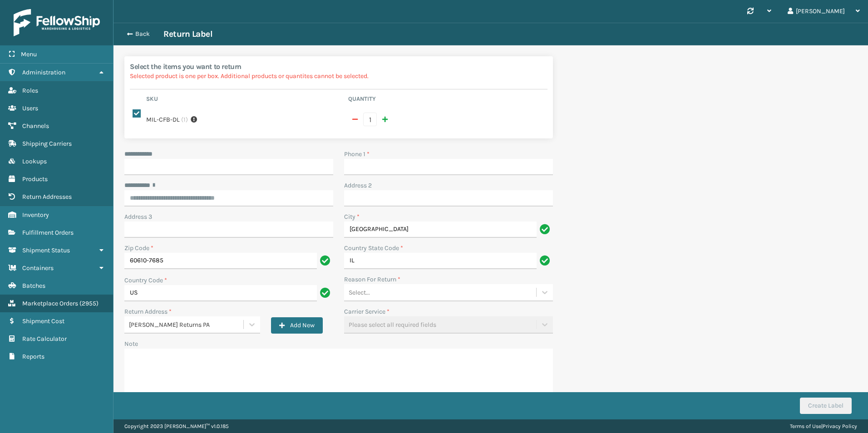  Describe the element at coordinates (47, 197) in the screenshot. I see `span: Return Addresses` at that location.